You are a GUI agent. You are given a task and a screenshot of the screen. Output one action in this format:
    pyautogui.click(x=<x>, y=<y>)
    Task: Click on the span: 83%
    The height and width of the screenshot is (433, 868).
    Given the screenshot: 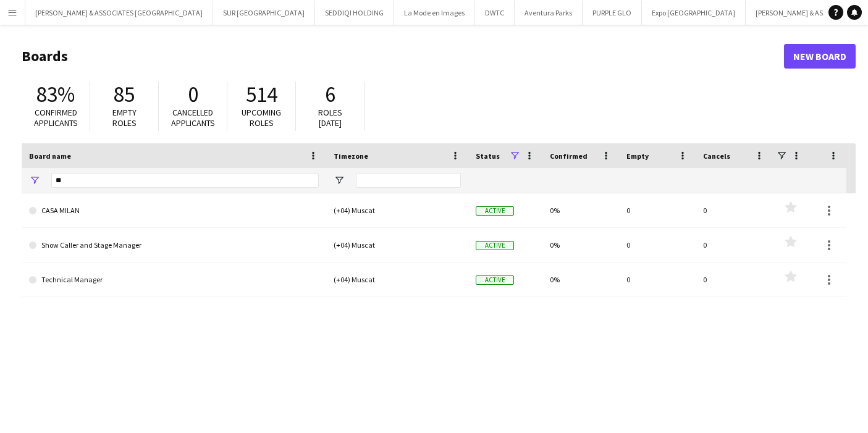 What is the action you would take?
    pyautogui.click(x=56, y=94)
    